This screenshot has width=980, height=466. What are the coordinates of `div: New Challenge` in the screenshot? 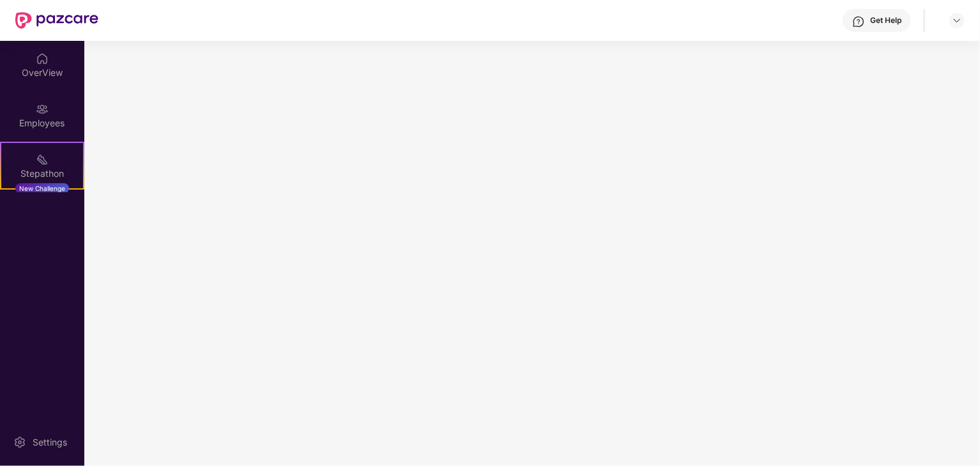 It's located at (42, 188).